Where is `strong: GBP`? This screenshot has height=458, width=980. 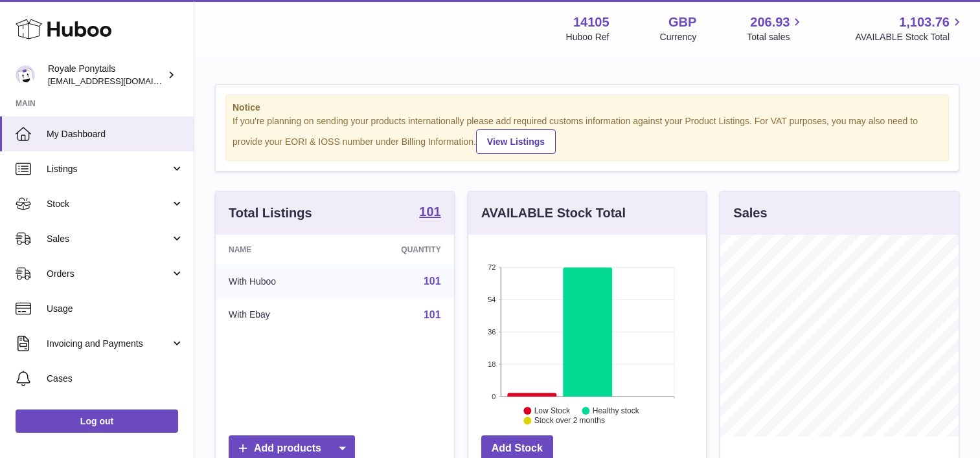 strong: GBP is located at coordinates (682, 22).